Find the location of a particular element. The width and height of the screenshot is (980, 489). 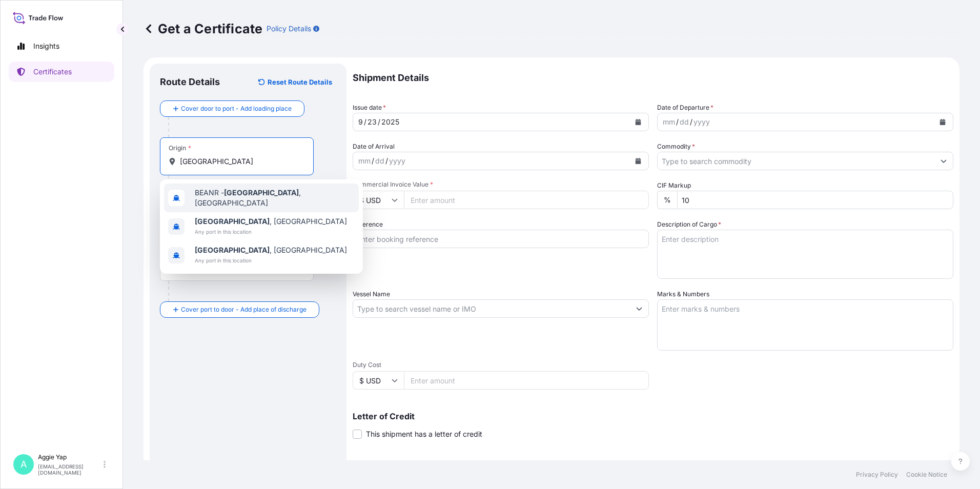

span: Date of Arrival is located at coordinates (373, 146).